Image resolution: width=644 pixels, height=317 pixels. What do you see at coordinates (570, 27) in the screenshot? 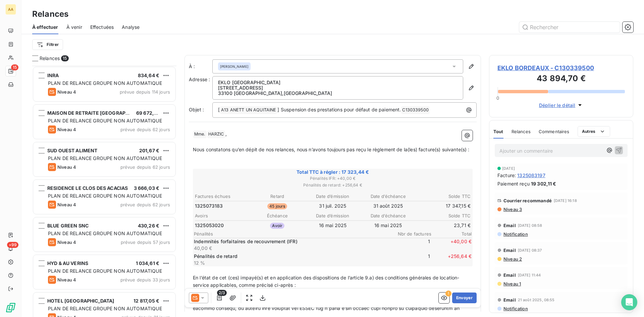
I see `input: Rechercher` at bounding box center [570, 27].